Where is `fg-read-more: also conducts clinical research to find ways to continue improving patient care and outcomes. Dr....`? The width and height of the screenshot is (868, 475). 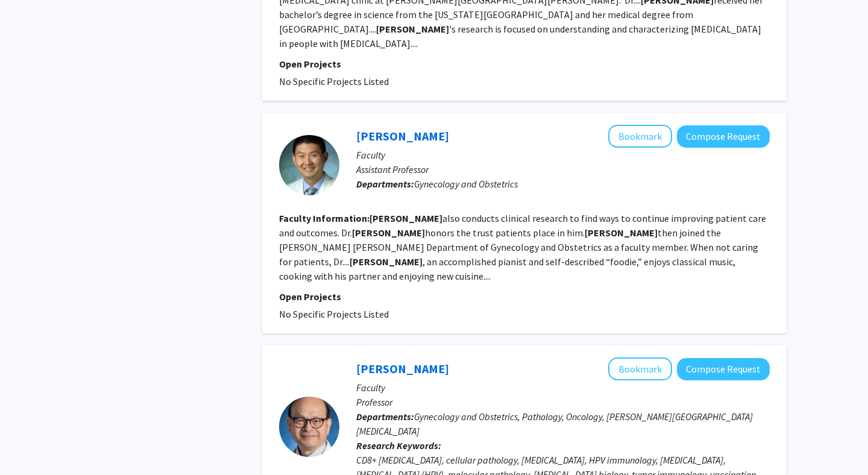
fg-read-more: also conducts clinical research to find ways to continue improving patient care and outcomes. Dr.... is located at coordinates (522, 247).